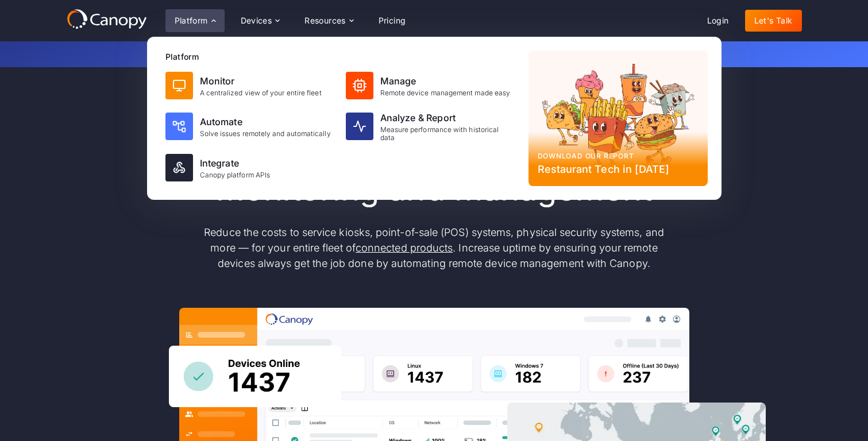 The width and height of the screenshot is (868, 441). Describe the element at coordinates (250, 126) in the screenshot. I see `a: AutomateSolve issues remotely and automatically` at that location.